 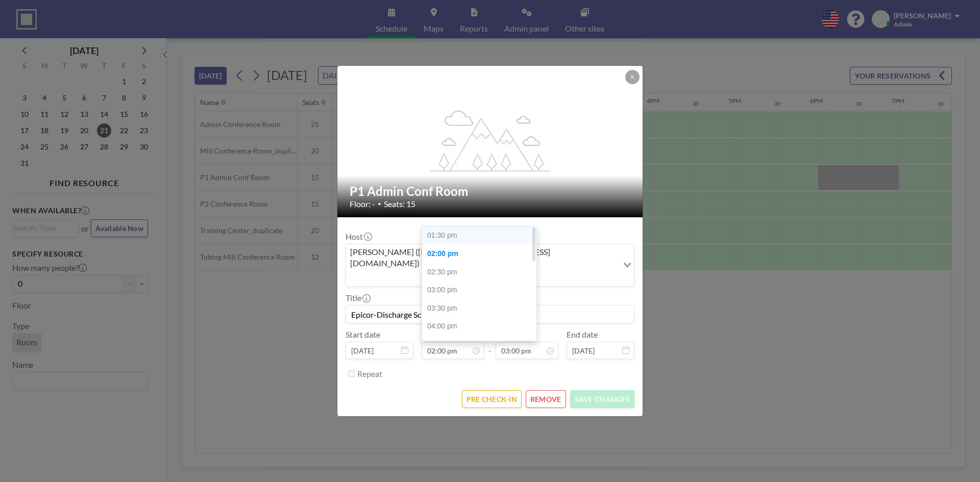 I want to click on div: 03:00 pm, so click(x=482, y=291).